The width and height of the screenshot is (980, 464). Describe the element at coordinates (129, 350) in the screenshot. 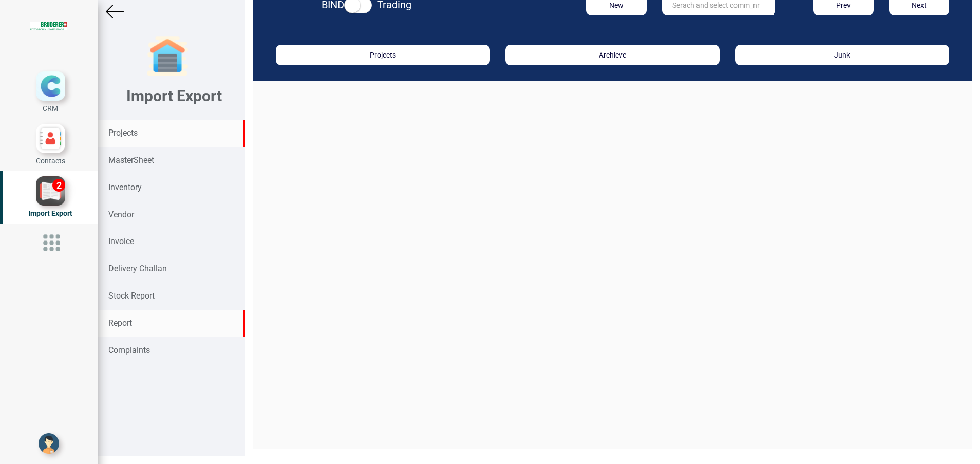

I see `strong: Complaints` at that location.